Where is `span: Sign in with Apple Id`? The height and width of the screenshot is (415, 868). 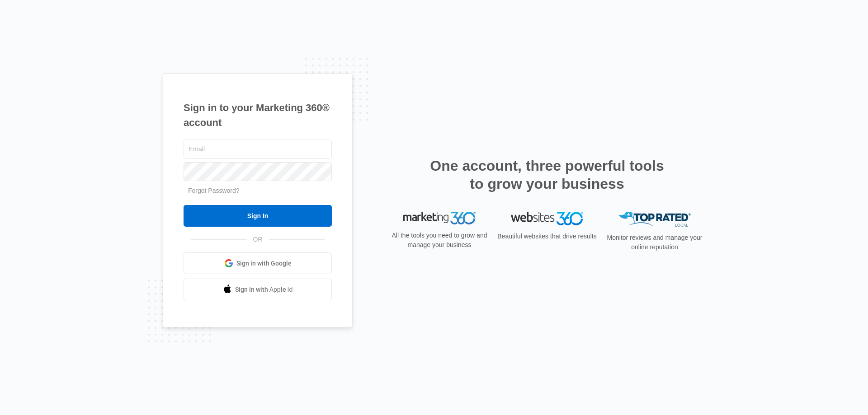
span: Sign in with Apple Id is located at coordinates (264, 289).